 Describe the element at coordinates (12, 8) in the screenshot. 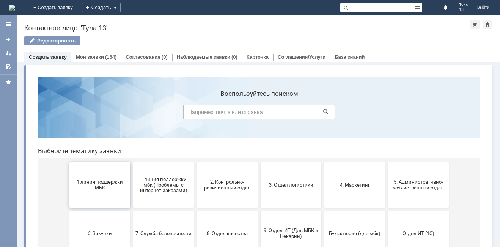

I see `a: Перейти на домашнюю страницу` at that location.